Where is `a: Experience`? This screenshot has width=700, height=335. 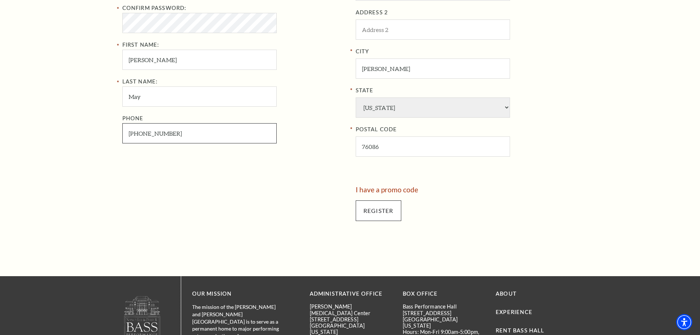
a: Experience is located at coordinates (514, 312).